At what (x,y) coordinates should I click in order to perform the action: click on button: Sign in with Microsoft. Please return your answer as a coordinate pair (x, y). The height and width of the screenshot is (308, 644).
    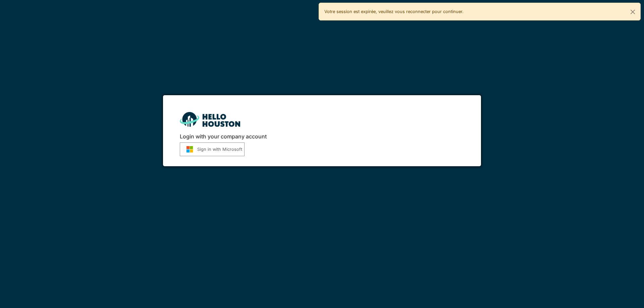
    Looking at the image, I should click on (212, 149).